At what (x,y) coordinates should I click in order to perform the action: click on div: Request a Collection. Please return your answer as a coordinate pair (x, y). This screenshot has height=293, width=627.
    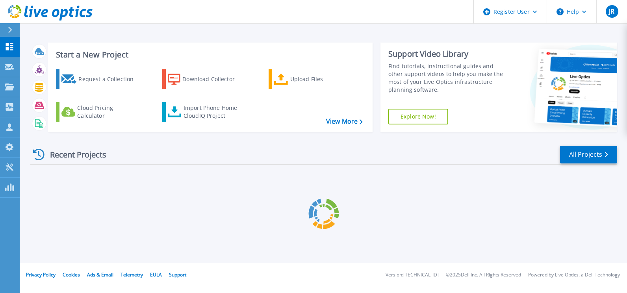
    Looking at the image, I should click on (110, 79).